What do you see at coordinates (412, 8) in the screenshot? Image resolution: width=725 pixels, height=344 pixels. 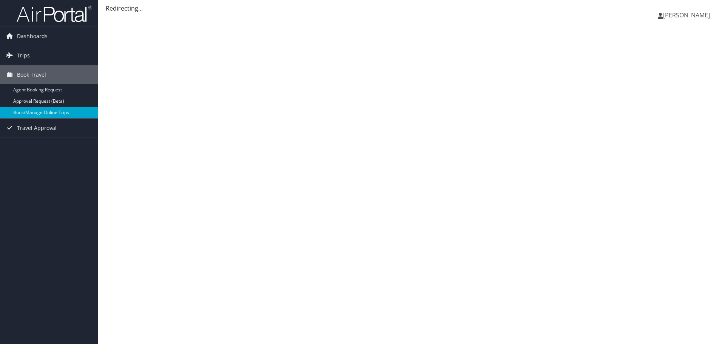 I see `div: Redirecting...` at bounding box center [412, 8].